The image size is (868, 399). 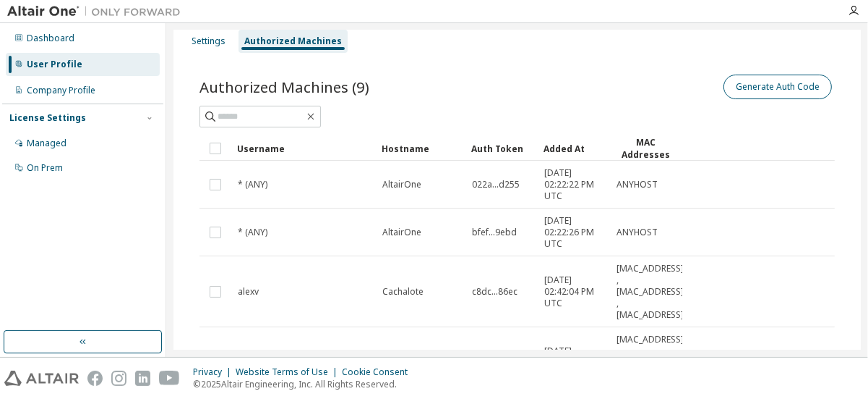 What do you see at coordinates (45, 168) in the screenshot?
I see `div: On Prem` at bounding box center [45, 168].